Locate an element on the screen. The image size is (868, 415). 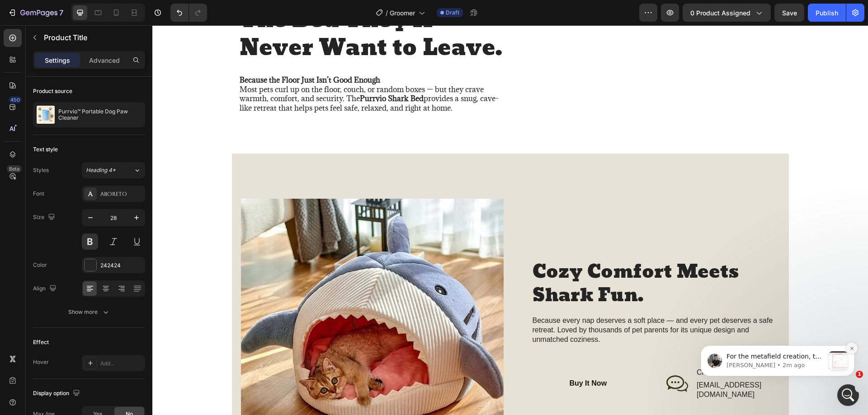
span: Heading 4* is located at coordinates (101, 170).